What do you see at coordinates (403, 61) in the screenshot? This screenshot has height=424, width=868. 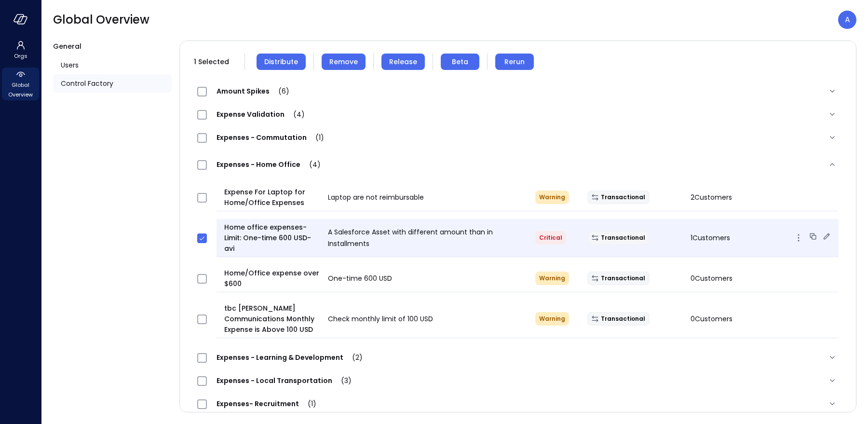 I see `button: Release` at bounding box center [403, 61].